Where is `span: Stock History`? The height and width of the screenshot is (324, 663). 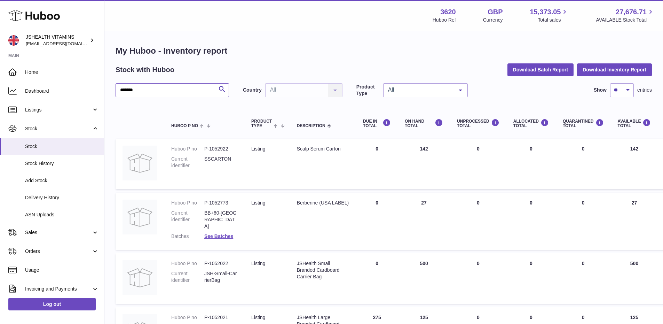 span: Stock History is located at coordinates (62, 163).